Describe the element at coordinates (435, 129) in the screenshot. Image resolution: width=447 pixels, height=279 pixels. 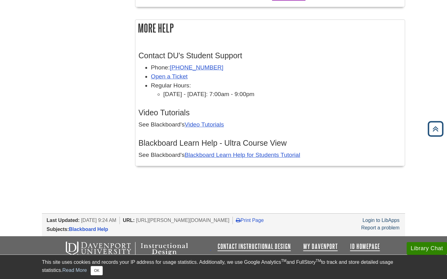
I see `a: Back to Top` at that location.